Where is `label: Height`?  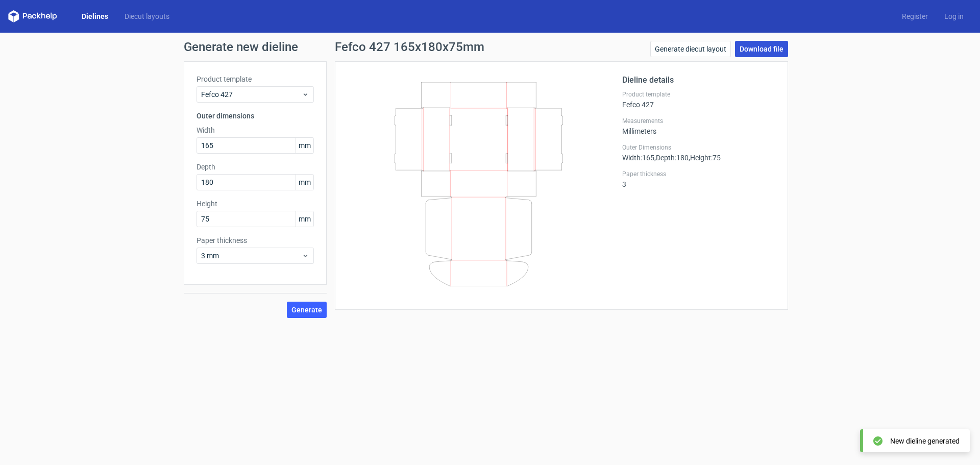
label: Height is located at coordinates (255, 204).